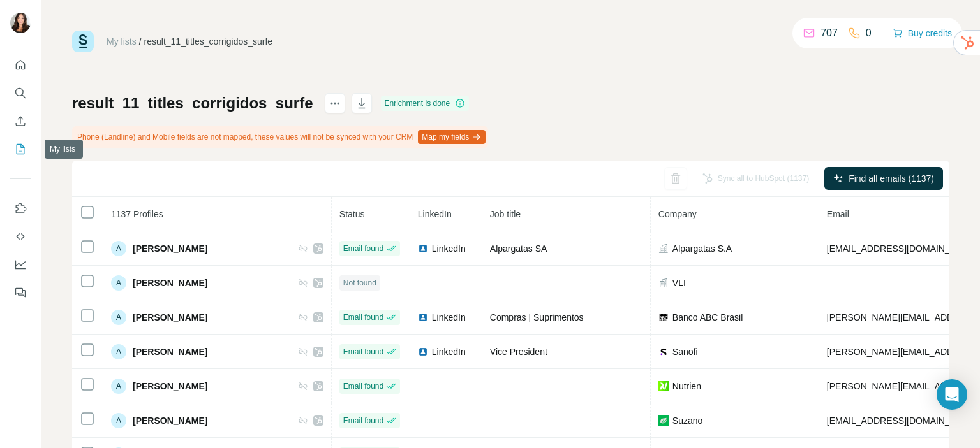 This screenshot has height=448, width=980. I want to click on h1: result_11_titles_corrigidos_surfe, so click(193, 103).